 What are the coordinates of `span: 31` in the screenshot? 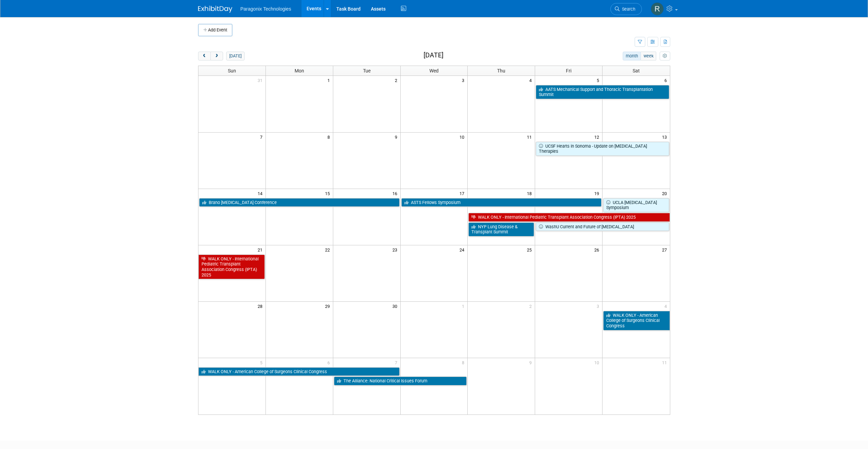 It's located at (261, 80).